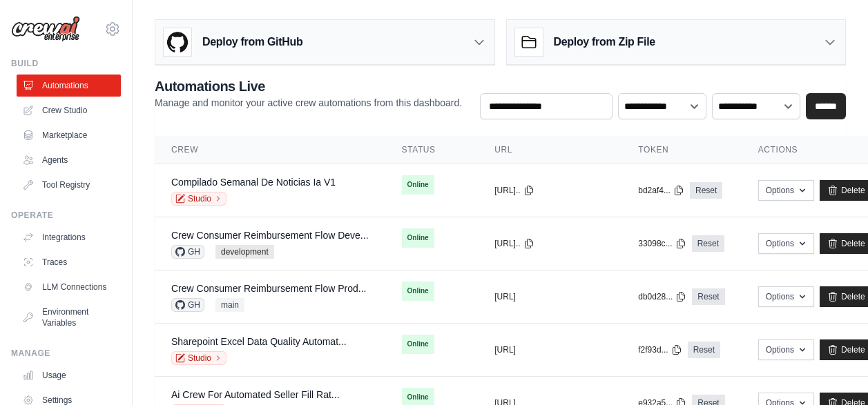 This screenshot has width=868, height=405. What do you see at coordinates (65, 353) in the screenshot?
I see `div: Manage` at bounding box center [65, 353].